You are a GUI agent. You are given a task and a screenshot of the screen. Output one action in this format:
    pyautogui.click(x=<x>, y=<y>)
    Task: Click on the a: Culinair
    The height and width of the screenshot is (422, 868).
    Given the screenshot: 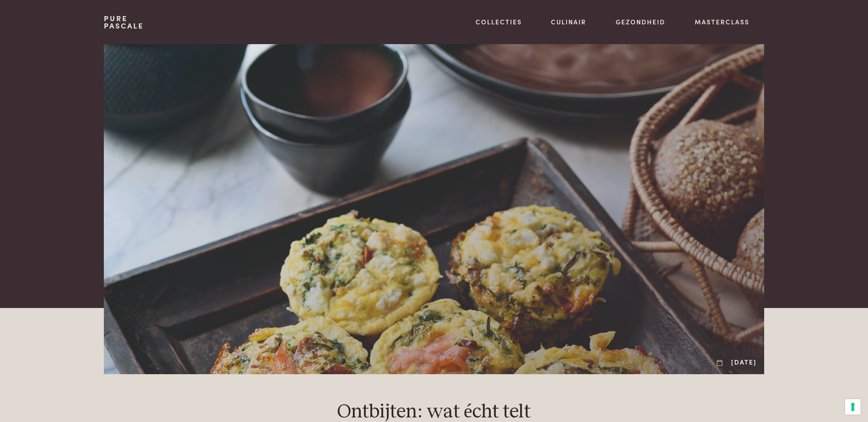 What is the action you would take?
    pyautogui.click(x=568, y=21)
    